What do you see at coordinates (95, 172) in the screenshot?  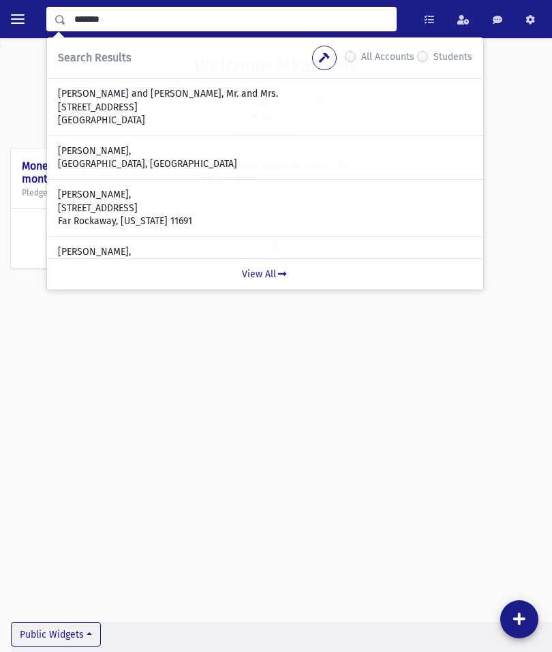 I see `h4: Money raised this month` at bounding box center [95, 172].